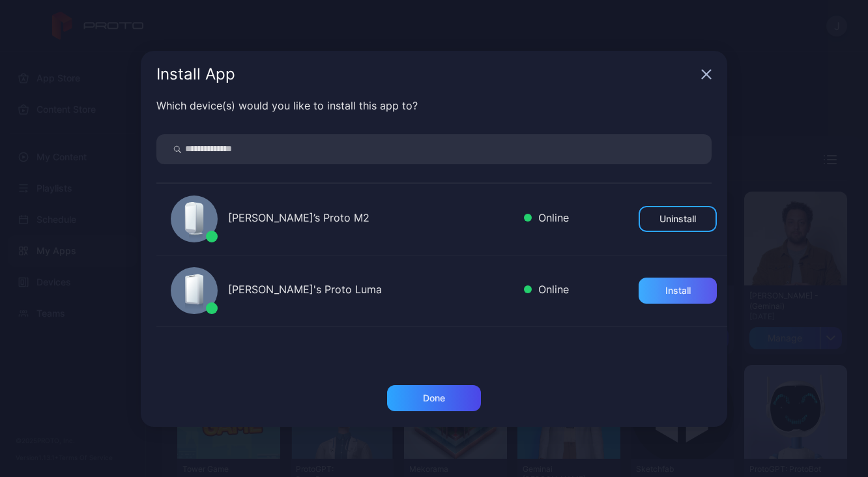  I want to click on button: Install, so click(678, 290).